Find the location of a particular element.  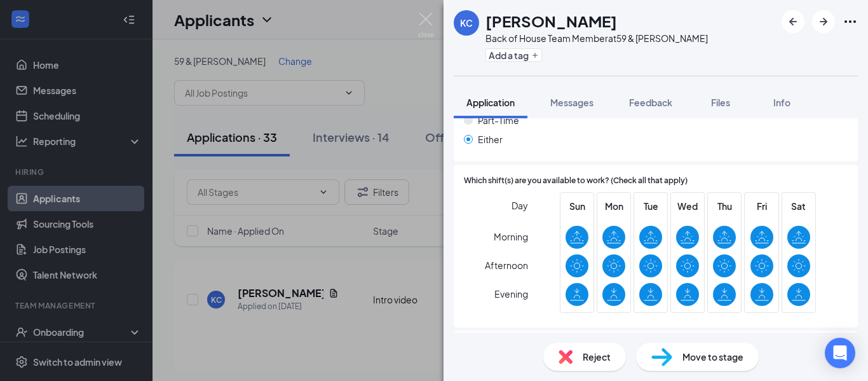

span: Sun is located at coordinates (577, 206).